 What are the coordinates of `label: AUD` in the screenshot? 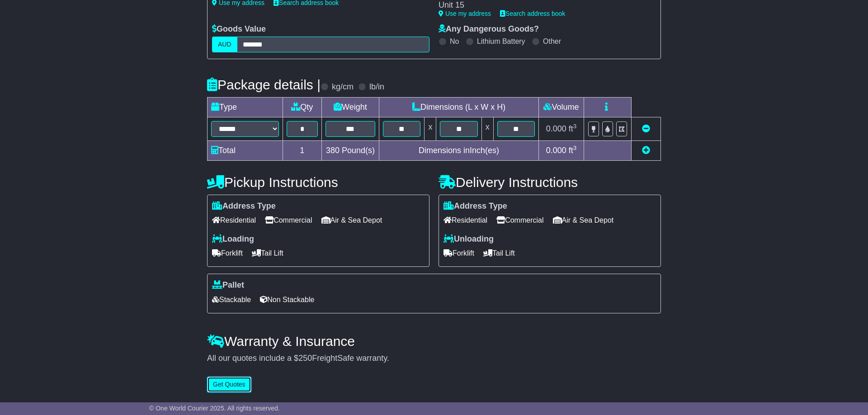 It's located at (225, 45).